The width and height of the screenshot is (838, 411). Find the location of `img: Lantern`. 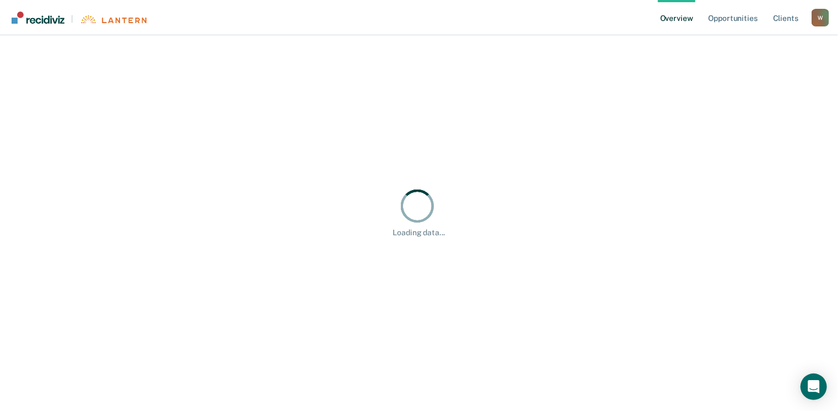

img: Lantern is located at coordinates (113, 19).